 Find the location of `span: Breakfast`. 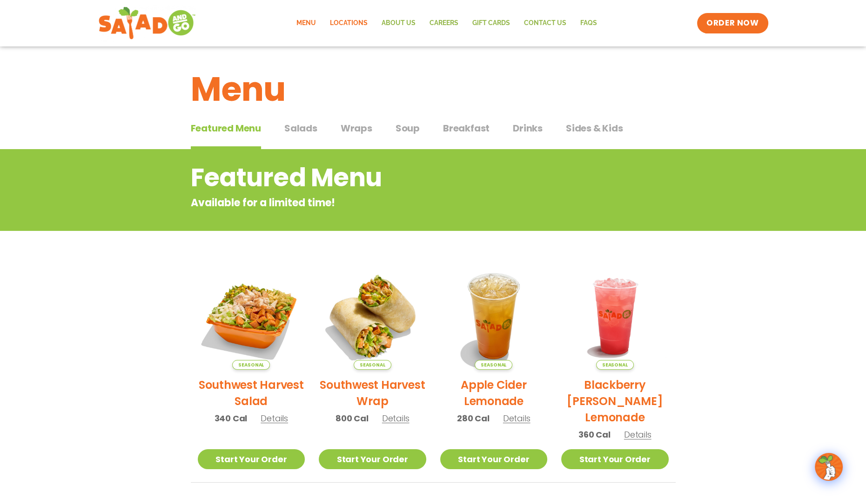

span: Breakfast is located at coordinates (467, 128).